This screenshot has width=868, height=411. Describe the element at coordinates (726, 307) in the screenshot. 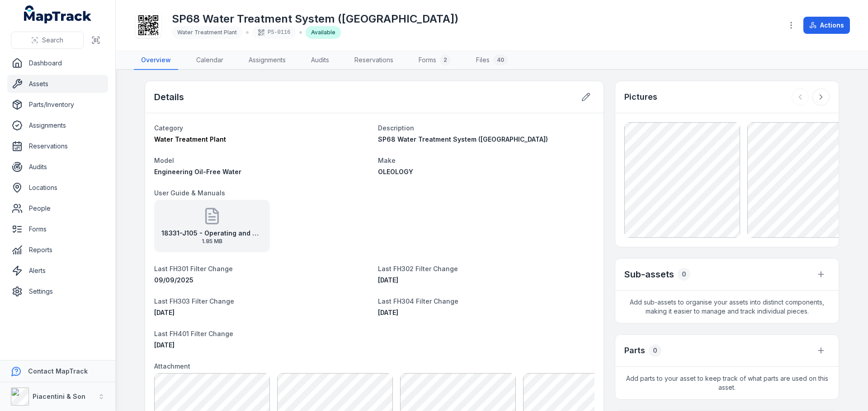

I see `span: Add sub-assets to organise your assets into distinct components, making it easier to manage and t...` at that location.